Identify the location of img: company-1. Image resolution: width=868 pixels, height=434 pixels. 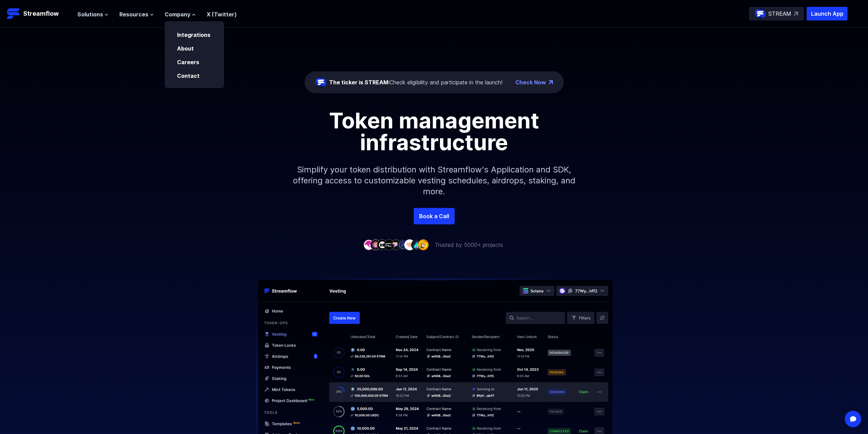
(369, 245).